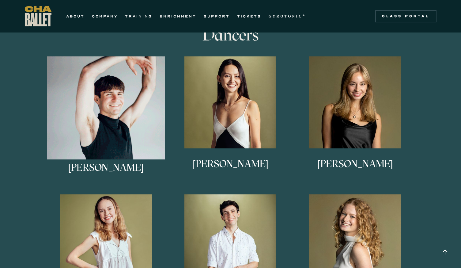 This screenshot has height=268, width=461. What do you see at coordinates (216, 16) in the screenshot?
I see `a: SUPPORT` at bounding box center [216, 16].